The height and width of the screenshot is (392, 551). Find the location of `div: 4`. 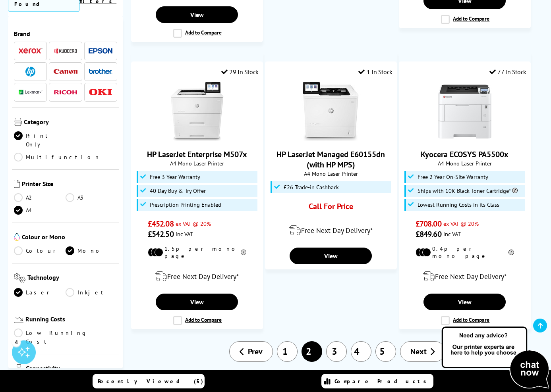

div: 4 is located at coordinates (16, 342).